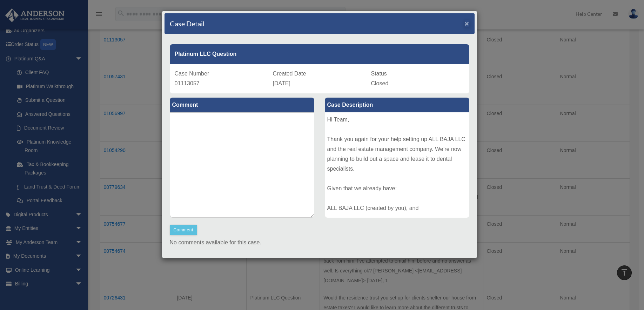  What do you see at coordinates (467, 23) in the screenshot?
I see `button: Close` at bounding box center [467, 23].